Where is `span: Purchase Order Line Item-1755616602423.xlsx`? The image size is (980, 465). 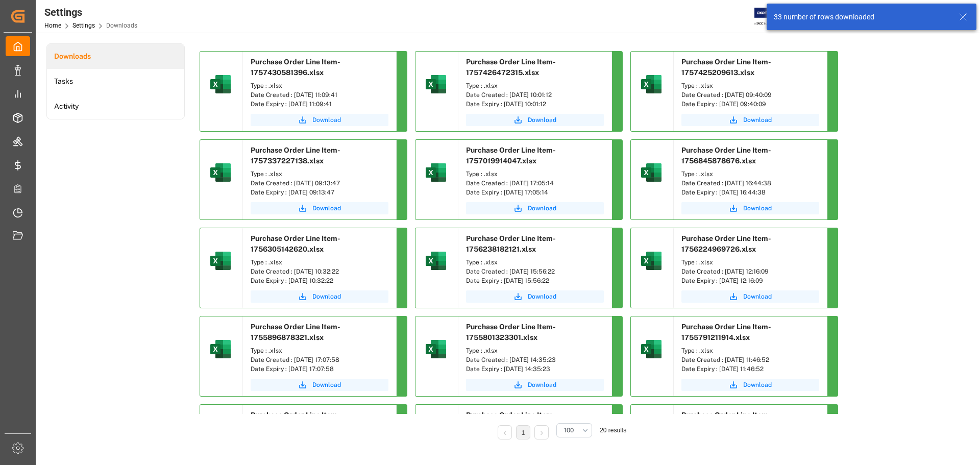 span: Purchase Order Line Item-1755616602423.xlsx is located at coordinates (511, 420).